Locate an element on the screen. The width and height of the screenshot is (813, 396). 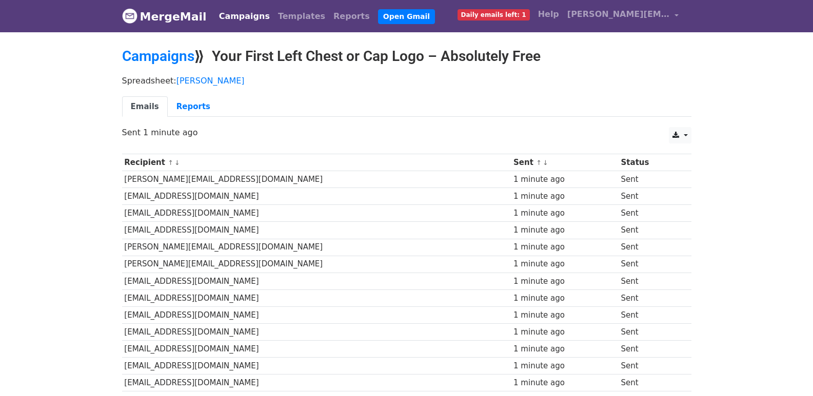
h2: ⟫ Your First Left Chest or Cap Logo – Absolutely Free is located at coordinates (407, 56).